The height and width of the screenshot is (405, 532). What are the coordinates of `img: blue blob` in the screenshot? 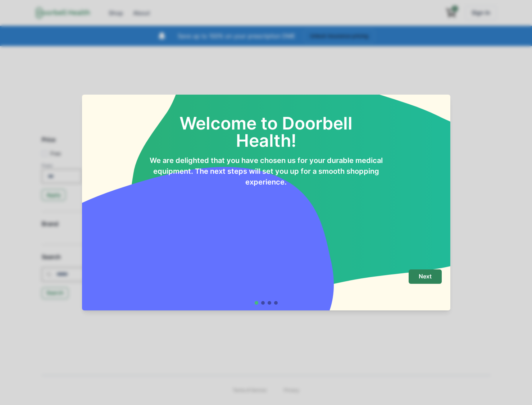 It's located at (208, 239).